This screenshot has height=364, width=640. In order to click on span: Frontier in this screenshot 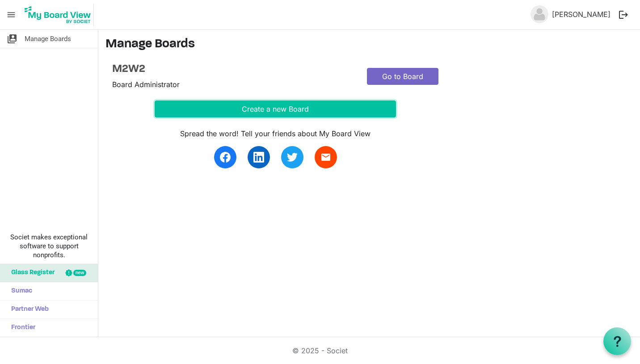, I will do `click(21, 328)`.